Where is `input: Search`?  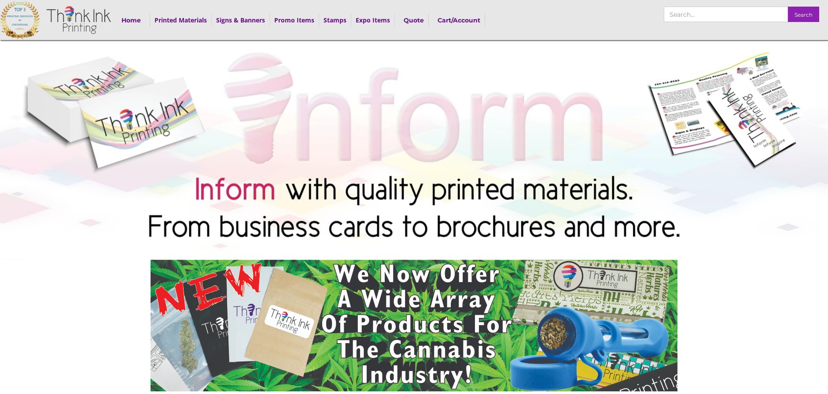
input: Search is located at coordinates (804, 14).